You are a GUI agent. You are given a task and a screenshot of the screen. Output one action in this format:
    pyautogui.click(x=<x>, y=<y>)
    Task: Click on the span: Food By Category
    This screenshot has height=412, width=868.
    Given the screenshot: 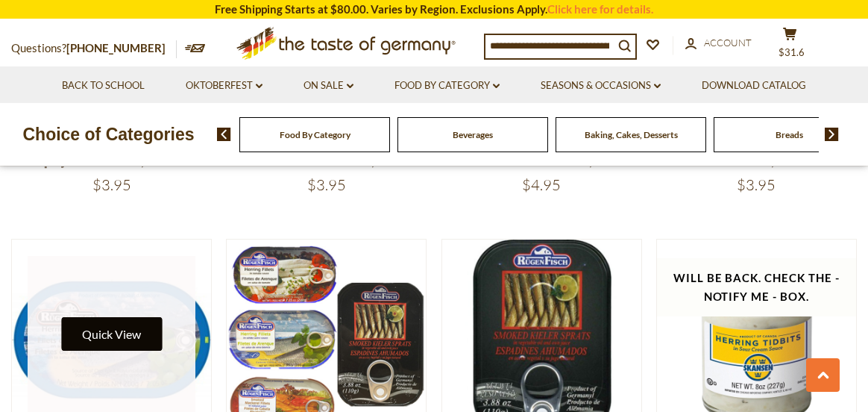 What is the action you would take?
    pyautogui.click(x=315, y=134)
    